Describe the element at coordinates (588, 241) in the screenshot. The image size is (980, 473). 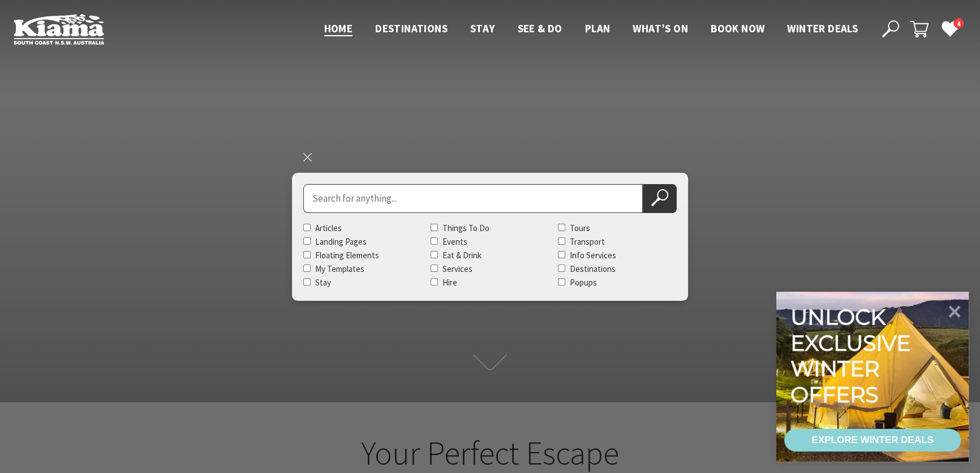
I see `label: Transport` at that location.